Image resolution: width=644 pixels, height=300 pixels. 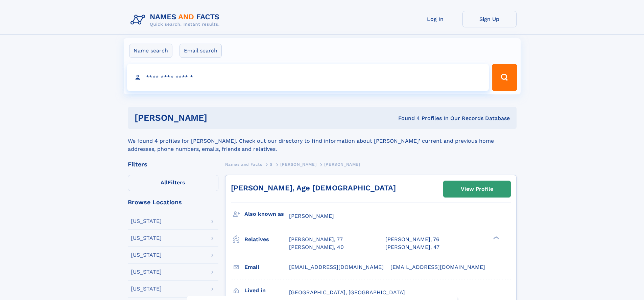 I want to click on label: Filters, so click(x=173, y=183).